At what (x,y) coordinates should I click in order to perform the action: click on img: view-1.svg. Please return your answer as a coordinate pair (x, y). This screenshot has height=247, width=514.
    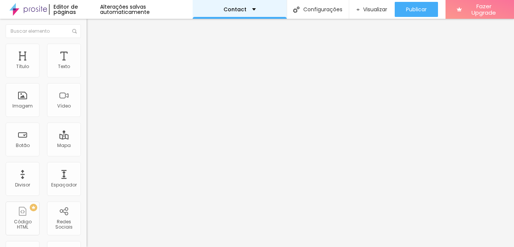
    Looking at the image, I should click on (358, 9).